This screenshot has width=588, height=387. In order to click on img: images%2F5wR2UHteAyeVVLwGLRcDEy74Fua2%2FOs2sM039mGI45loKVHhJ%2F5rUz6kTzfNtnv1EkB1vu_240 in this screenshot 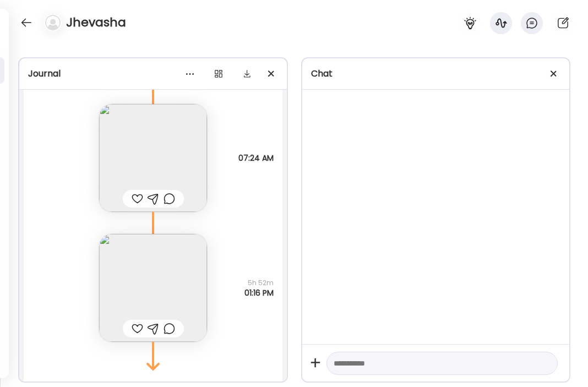, I will do `click(153, 288)`.